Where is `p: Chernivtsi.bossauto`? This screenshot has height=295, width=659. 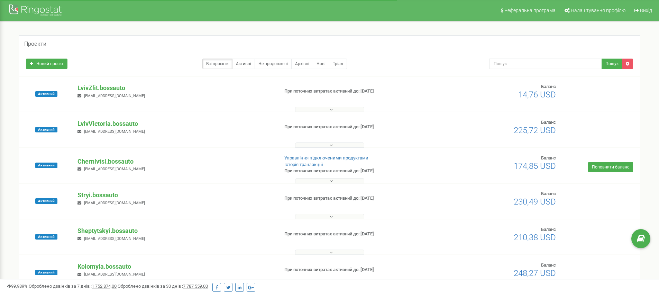 p: Chernivtsi.bossauto is located at coordinates (175, 161).